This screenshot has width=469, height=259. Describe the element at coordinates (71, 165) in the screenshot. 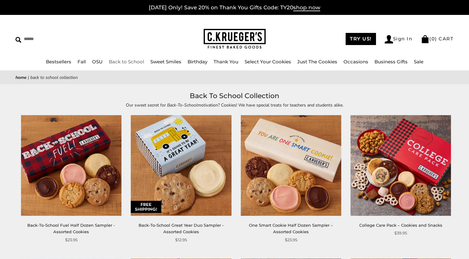

I see `img: Back-To-School Fuel Half Dozen Sampler - Assorted Cookies` at that location.